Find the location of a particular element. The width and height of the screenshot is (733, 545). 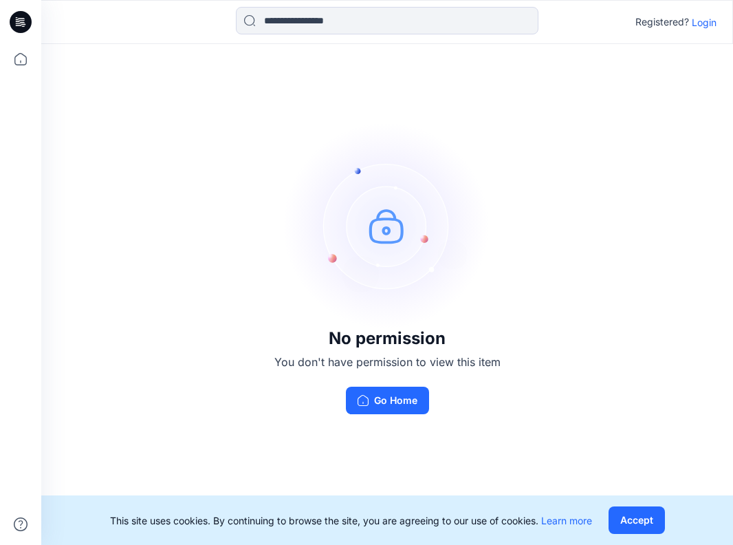

p: This site uses cookies. By continuing to browse the site, you are agreeing to our use of cookies. is located at coordinates (351, 520).